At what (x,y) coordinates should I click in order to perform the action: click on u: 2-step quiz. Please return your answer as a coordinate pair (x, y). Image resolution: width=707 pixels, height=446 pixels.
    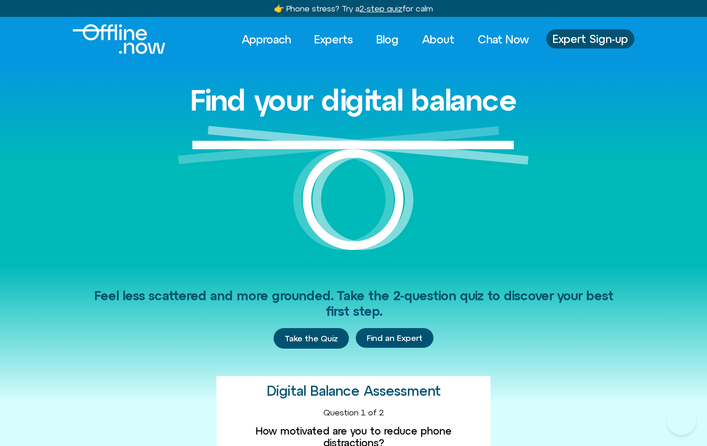
    Looking at the image, I should click on (381, 8).